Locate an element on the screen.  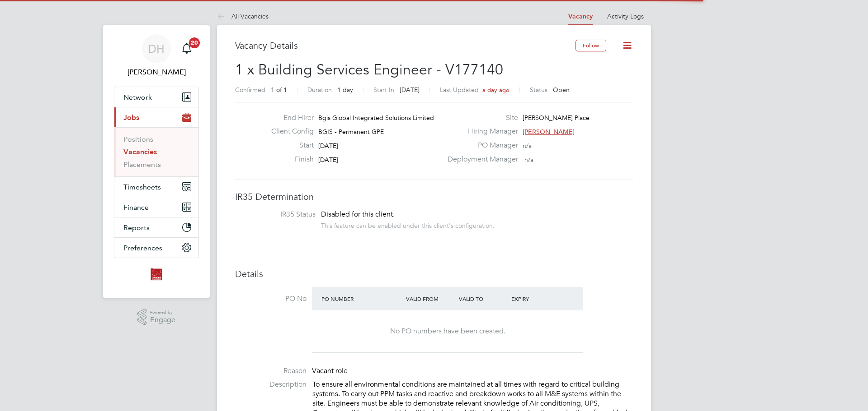
span: 1 of 1 is located at coordinates (279, 90).